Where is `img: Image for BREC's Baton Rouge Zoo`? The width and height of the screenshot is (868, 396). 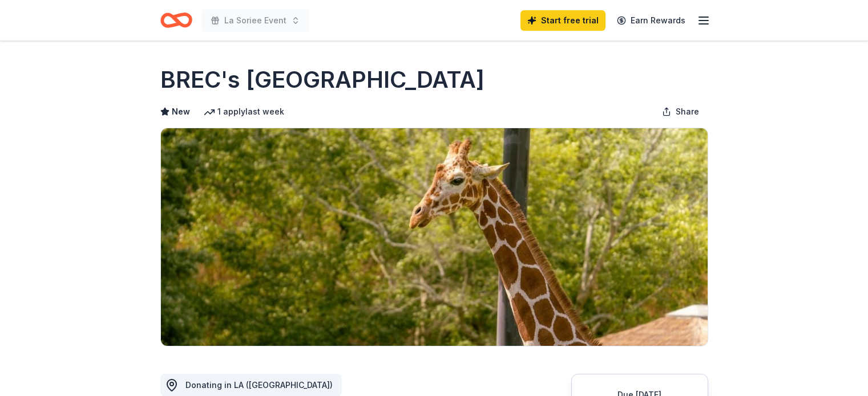 img: Image for BREC's Baton Rouge Zoo is located at coordinates (434, 237).